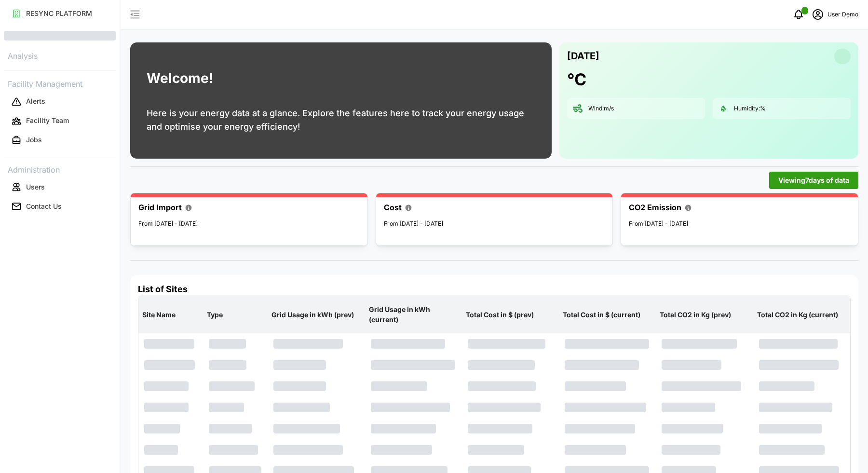 The height and width of the screenshot is (473, 868). Describe the element at coordinates (60, 102) in the screenshot. I see `button: Alerts` at that location.